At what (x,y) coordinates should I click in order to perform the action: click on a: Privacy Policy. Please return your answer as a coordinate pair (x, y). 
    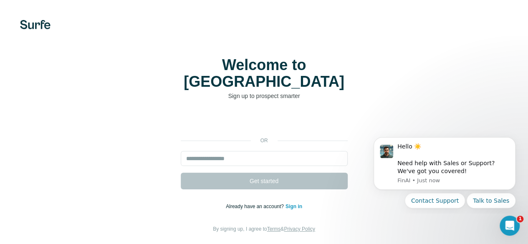
    Looking at the image, I should click on (299, 229).